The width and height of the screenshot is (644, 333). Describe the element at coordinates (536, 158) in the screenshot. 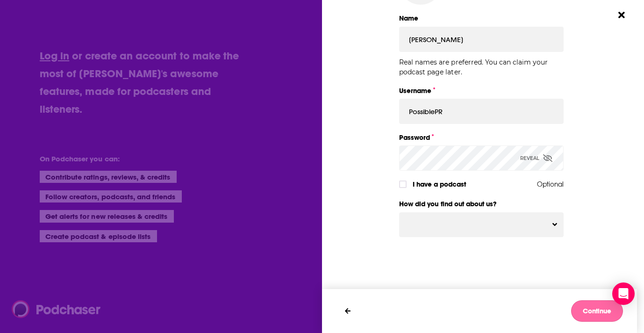

I see `div: Reveal` at that location.